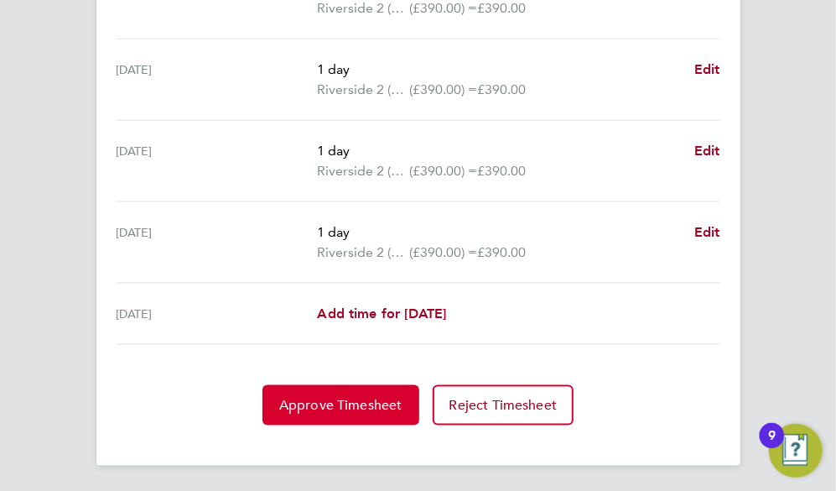  What do you see at coordinates (503, 405) in the screenshot?
I see `span: Reject Timesheet` at bounding box center [503, 405].